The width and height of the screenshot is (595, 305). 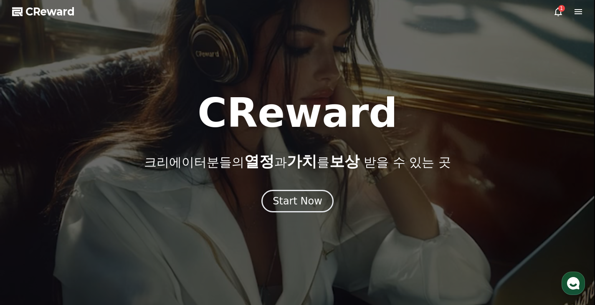 I want to click on div: 1, so click(x=562, y=8).